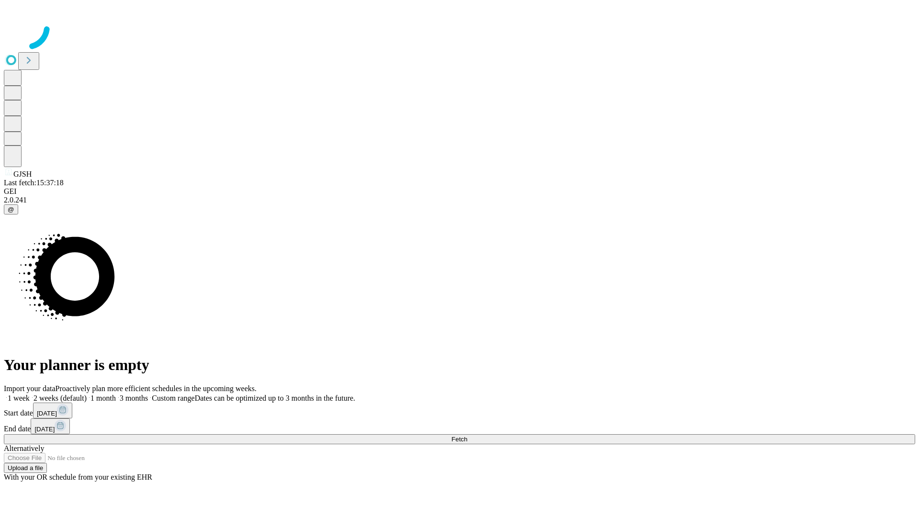 This screenshot has width=919, height=517. I want to click on div: End date, so click(460, 426).